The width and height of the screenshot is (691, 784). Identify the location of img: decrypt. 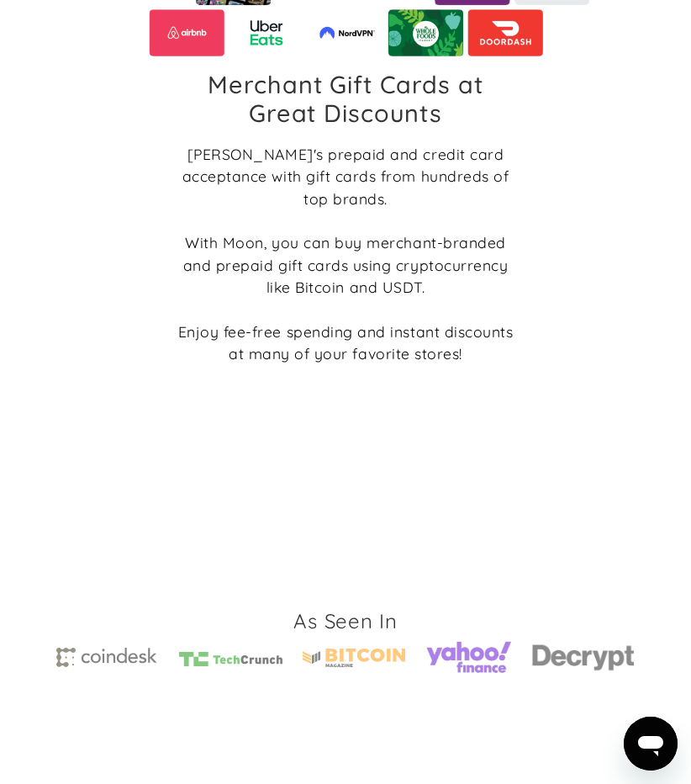
(583, 657).